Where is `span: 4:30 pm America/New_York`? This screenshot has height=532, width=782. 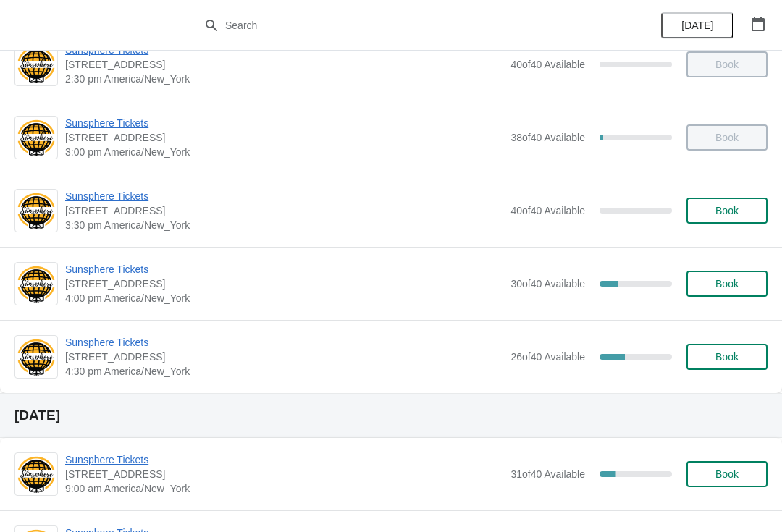 span: 4:30 pm America/New_York is located at coordinates (284, 372).